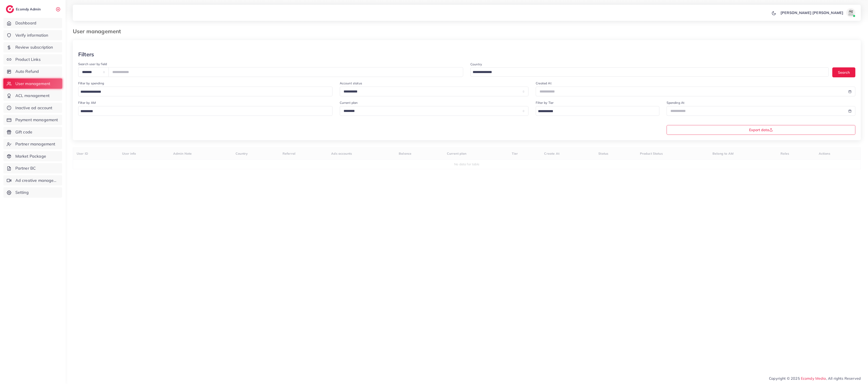 This screenshot has height=384, width=868. What do you see at coordinates (544, 103) in the screenshot?
I see `label: Filter by Tier` at bounding box center [544, 103].